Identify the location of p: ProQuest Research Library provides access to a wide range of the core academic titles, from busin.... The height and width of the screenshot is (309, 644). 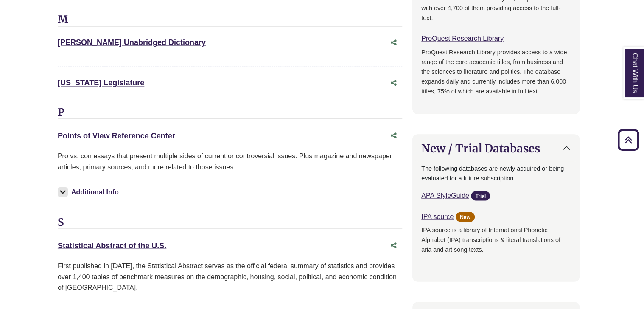
(496, 72).